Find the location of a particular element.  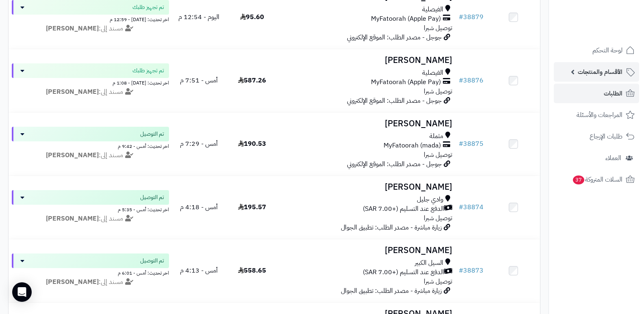

span: لوحة التحكم is located at coordinates (607, 50).